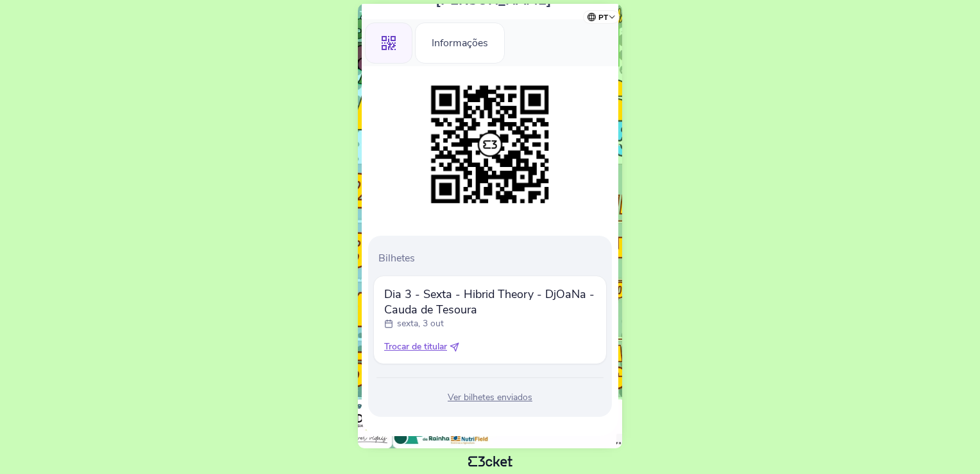 The image size is (980, 474). I want to click on a: Informações, so click(460, 42).